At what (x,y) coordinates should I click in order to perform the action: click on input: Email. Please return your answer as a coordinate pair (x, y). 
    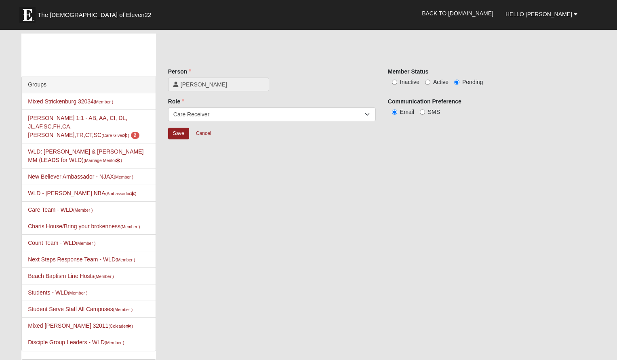
    Looking at the image, I should click on (394, 112).